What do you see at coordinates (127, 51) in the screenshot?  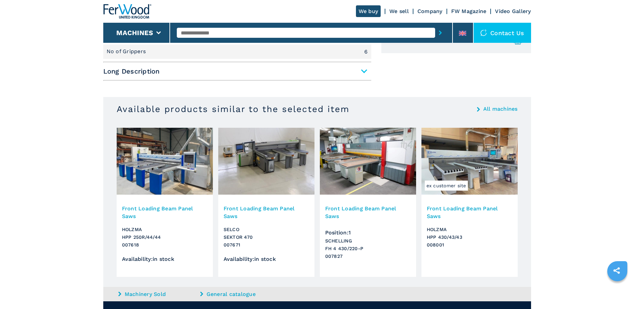 I see `p: No of Grippers` at bounding box center [127, 51].